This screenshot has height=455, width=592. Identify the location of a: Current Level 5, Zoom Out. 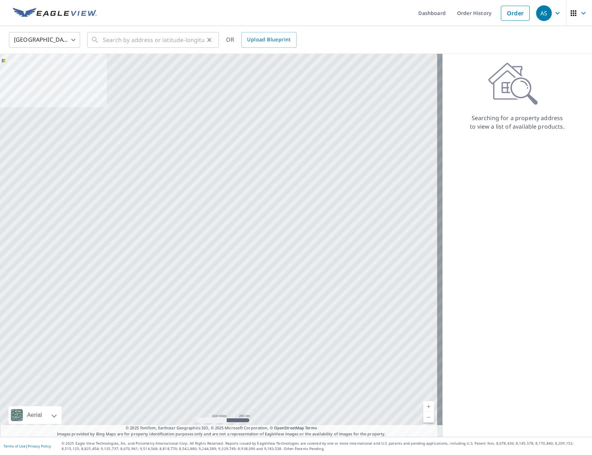
(429, 417).